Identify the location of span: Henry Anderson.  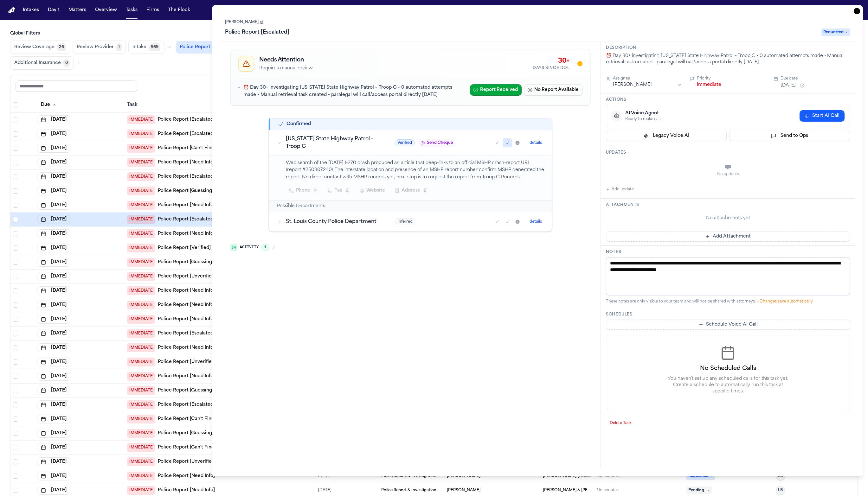
(464, 491).